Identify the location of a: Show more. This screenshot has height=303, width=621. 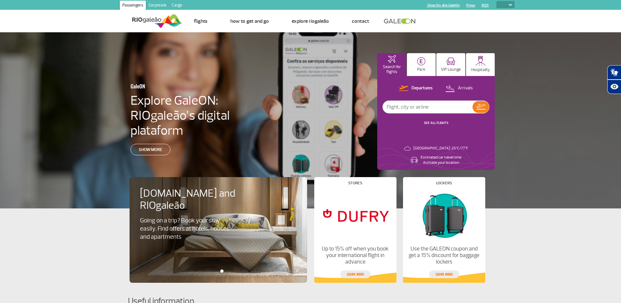
(150, 150).